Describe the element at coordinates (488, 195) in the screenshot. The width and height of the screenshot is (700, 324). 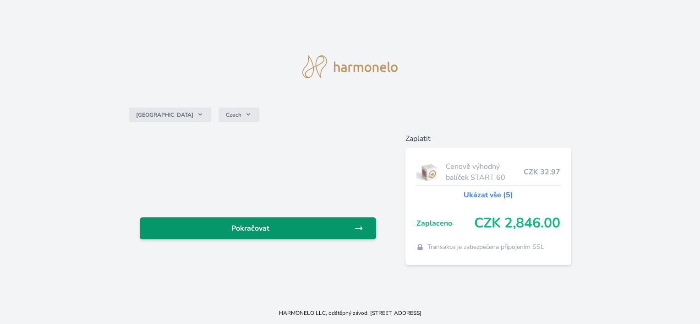
I see `a: Ukázat vše (5)` at that location.